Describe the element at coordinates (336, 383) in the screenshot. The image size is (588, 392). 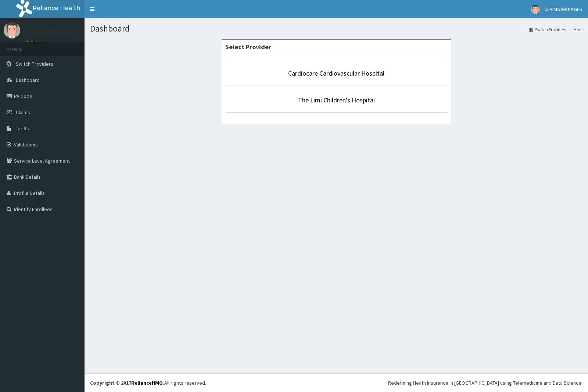
I see `footer: All rights reserved.` at that location.